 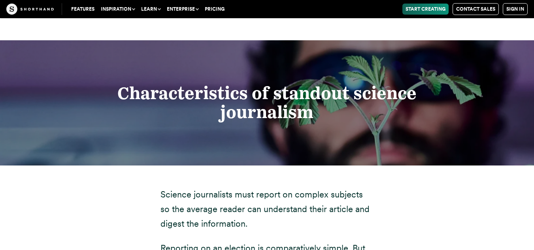 What do you see at coordinates (476, 9) in the screenshot?
I see `a: Contact Sales` at bounding box center [476, 9].